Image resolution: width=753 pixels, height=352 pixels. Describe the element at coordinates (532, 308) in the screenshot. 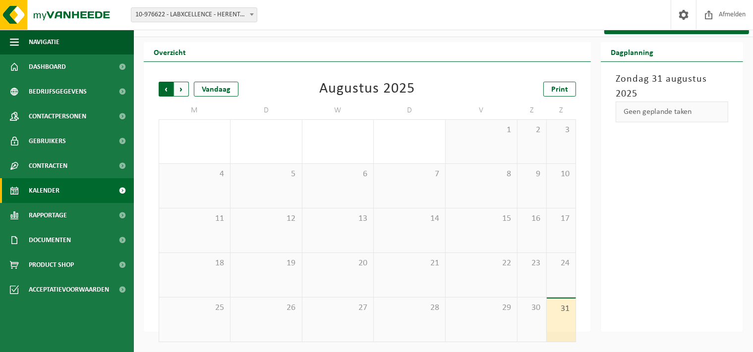

I see `span: 30` at that location.